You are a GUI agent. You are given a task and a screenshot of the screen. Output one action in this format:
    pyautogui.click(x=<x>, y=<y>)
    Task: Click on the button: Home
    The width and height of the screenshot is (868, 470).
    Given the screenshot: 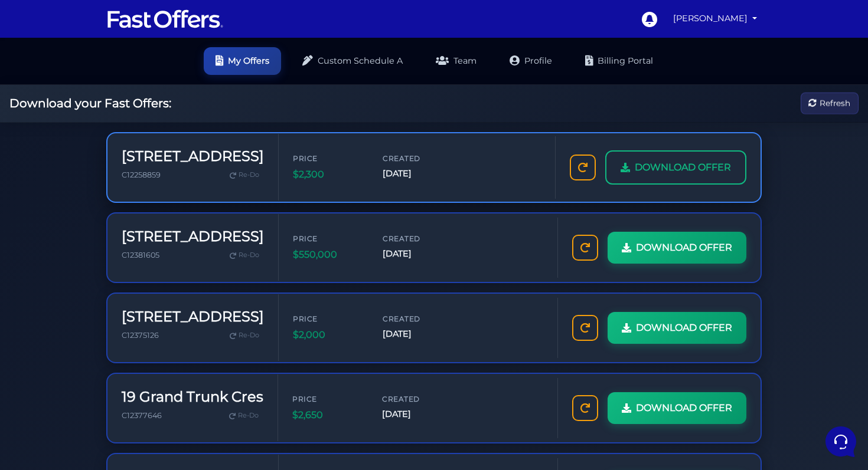 What is the action you would take?
    pyautogui.click(x=46, y=375)
    